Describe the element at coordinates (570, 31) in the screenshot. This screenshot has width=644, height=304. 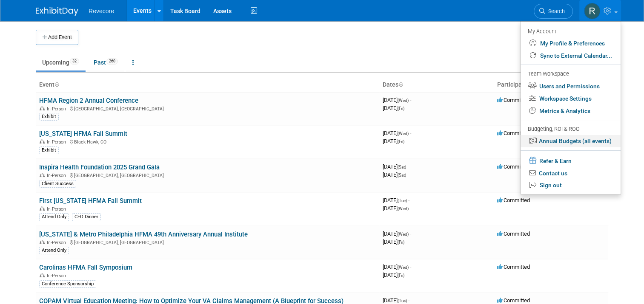
I see `div: My Account` at that location.